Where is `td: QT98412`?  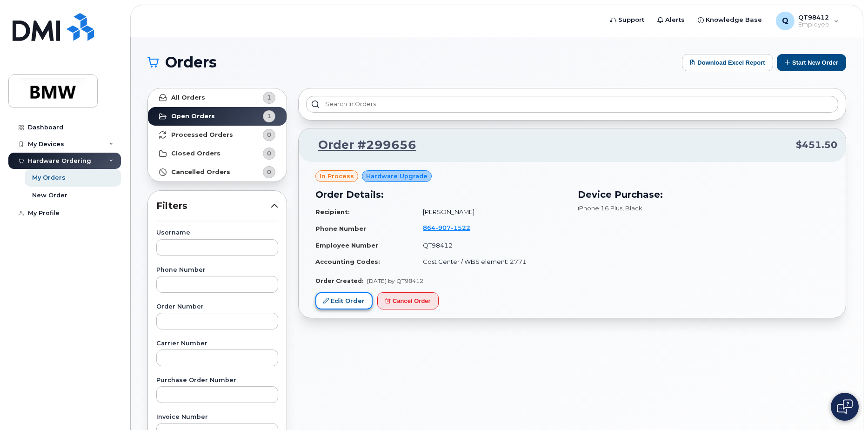 td: QT98412 is located at coordinates (490, 245).